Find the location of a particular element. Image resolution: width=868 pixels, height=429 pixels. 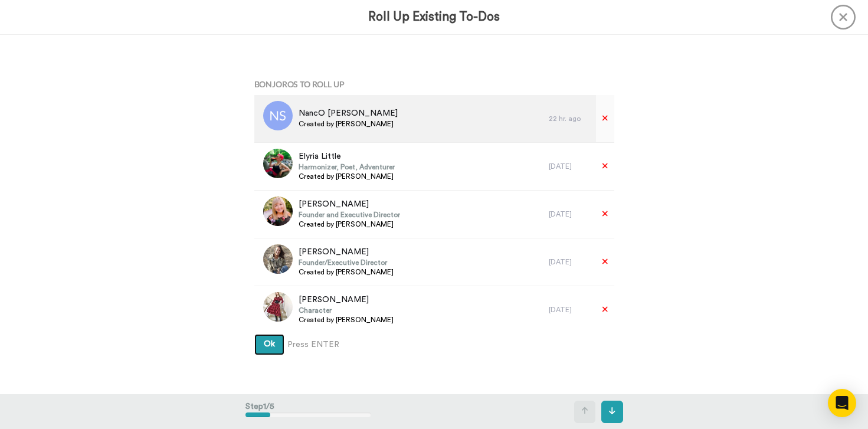

span: Elyria Little is located at coordinates (346, 157).